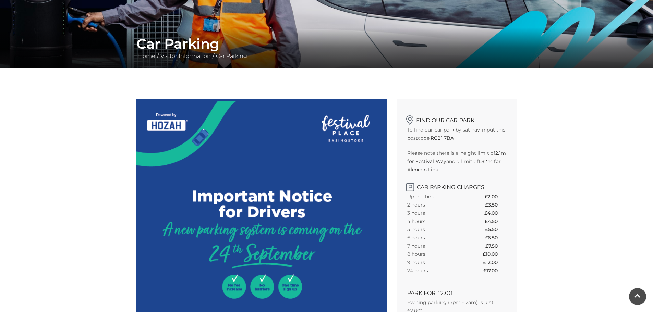  I want to click on th: £17.00, so click(495, 271).